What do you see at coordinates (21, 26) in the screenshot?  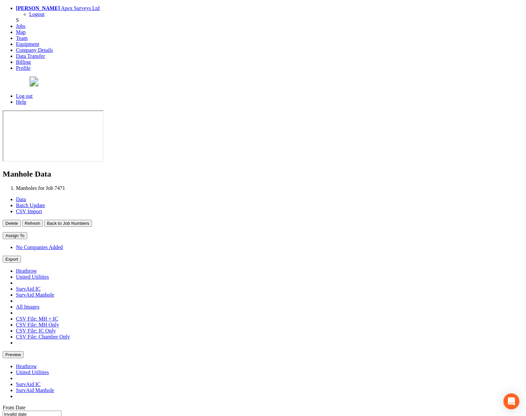 I see `a: Jobs` at bounding box center [21, 26].